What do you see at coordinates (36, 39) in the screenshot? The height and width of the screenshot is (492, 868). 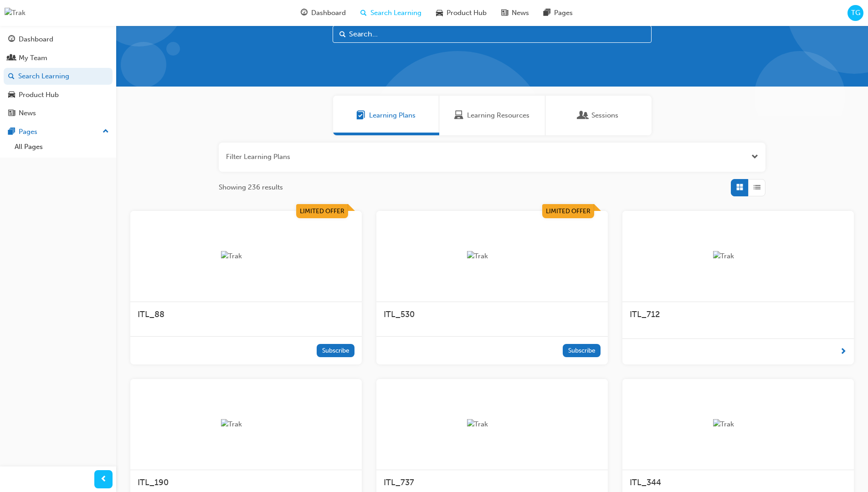 I see `div: Dashboard` at bounding box center [36, 39].